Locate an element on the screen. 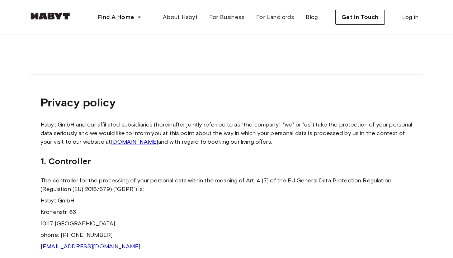 The image size is (453, 258). span: Find A Home is located at coordinates (116, 17).